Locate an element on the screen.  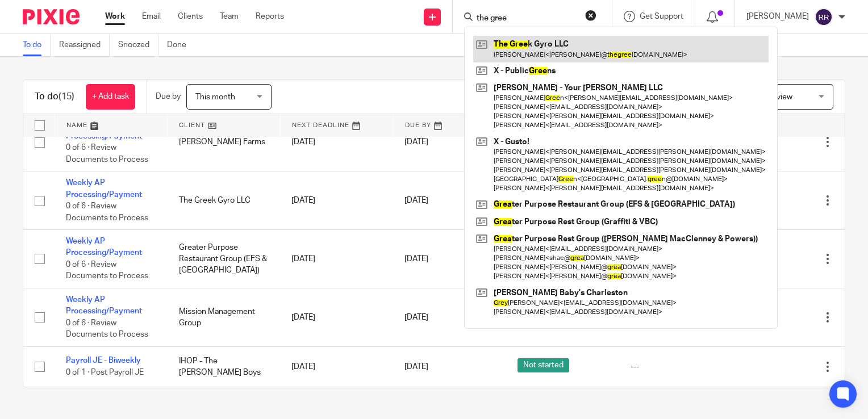
span: 0 of 1 · Post Payroll JE is located at coordinates (105, 372).